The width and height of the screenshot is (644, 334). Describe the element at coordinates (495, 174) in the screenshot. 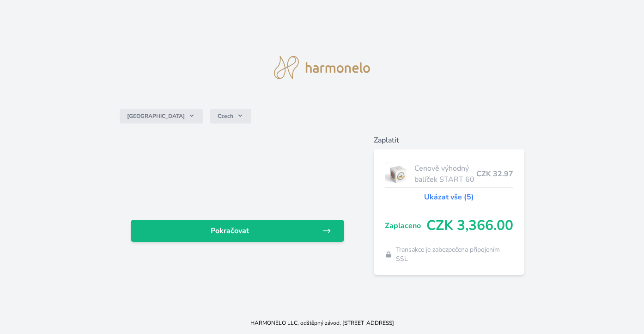

I see `span: CZK 32.97` at that location.